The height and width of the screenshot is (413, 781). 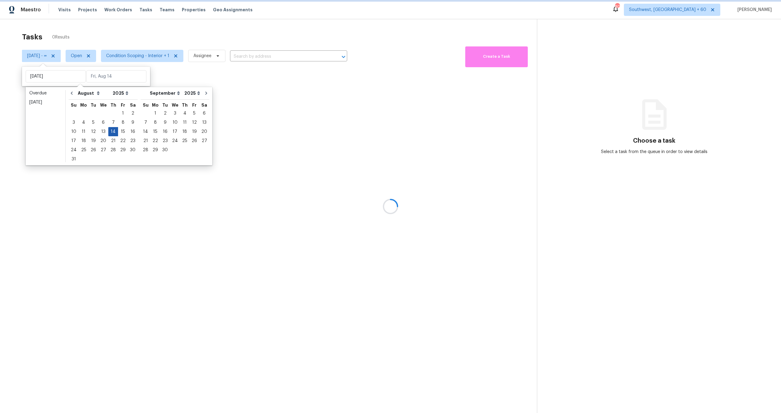 I want to click on div: Fri Sep 05 2025, so click(x=194, y=113).